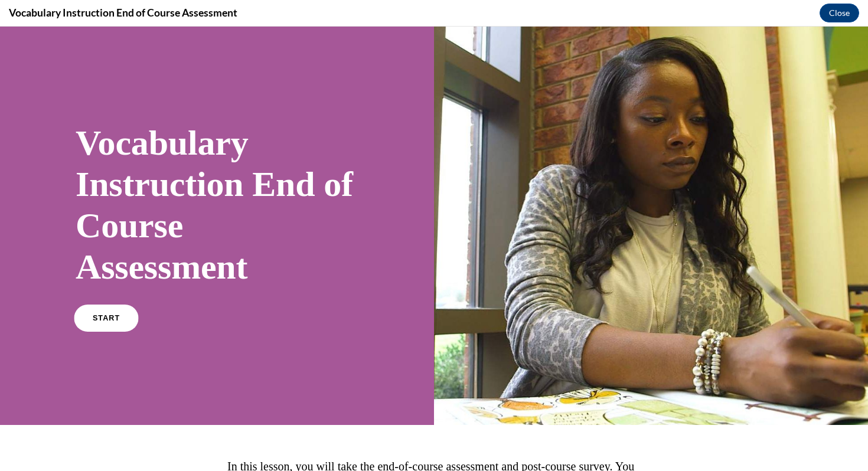 This screenshot has width=868, height=471. What do you see at coordinates (217, 179) in the screenshot?
I see `h1: Vocabulary Instruction End of Course Assessment` at bounding box center [217, 179].